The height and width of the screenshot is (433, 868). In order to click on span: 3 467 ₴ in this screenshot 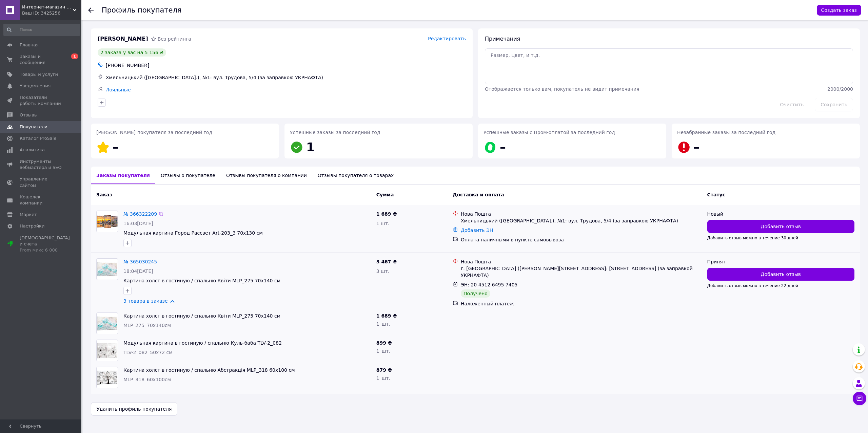, I will do `click(387, 262)`.